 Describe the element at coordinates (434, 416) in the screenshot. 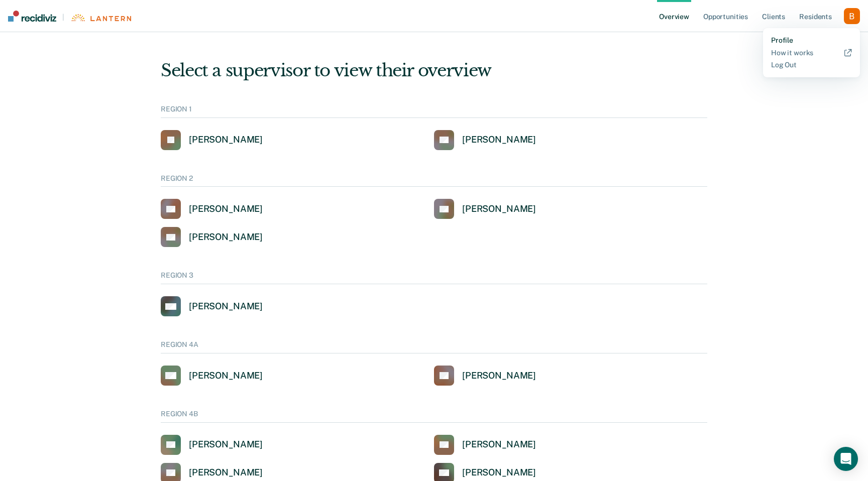

I see `div: REGION 4B` at that location.